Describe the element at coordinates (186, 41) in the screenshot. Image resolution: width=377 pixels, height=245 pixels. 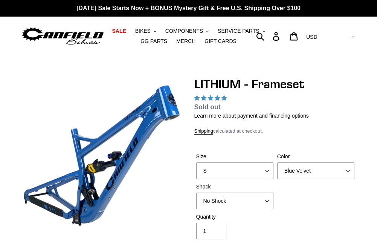
I see `span: MERCH` at that location.